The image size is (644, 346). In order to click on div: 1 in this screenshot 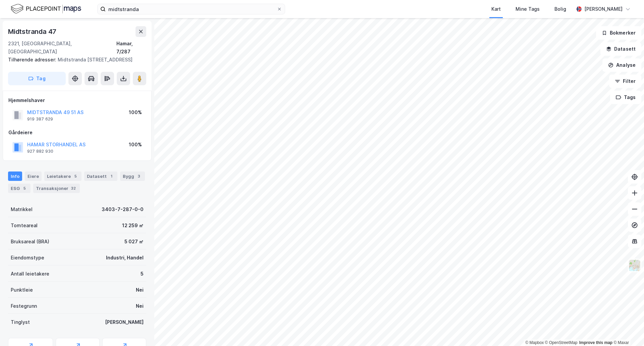, I will do `click(111, 176)`.